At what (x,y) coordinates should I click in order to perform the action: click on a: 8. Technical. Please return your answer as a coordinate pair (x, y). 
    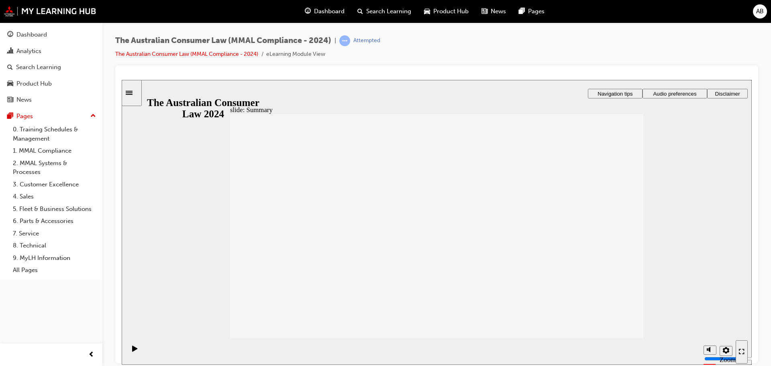
    Looking at the image, I should click on (54, 245).